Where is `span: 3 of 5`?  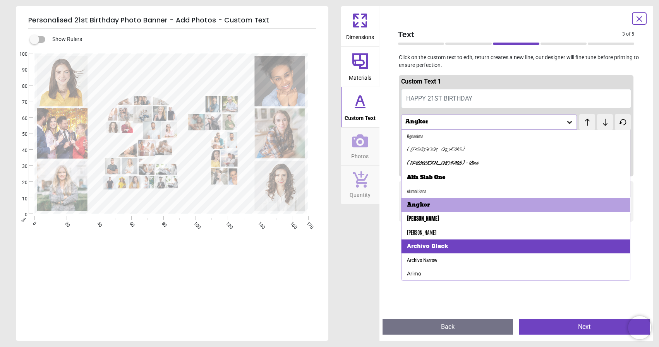
span: 3 of 5 is located at coordinates (628, 34).